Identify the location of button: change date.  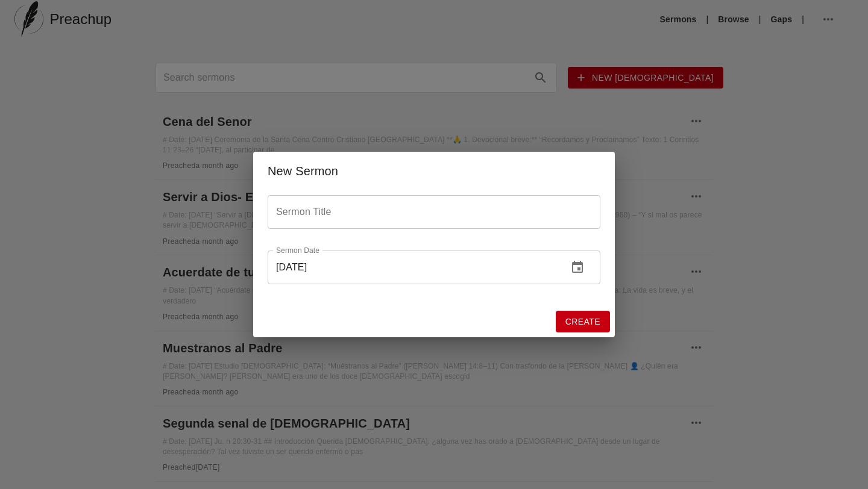
(578, 267).